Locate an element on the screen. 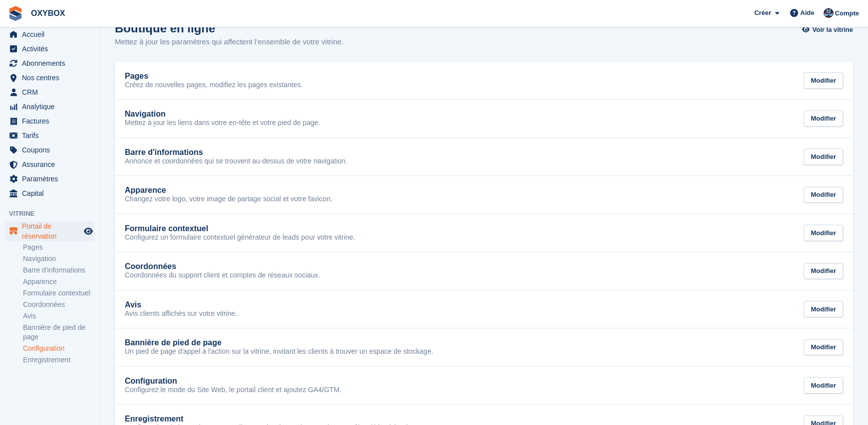 This screenshot has height=425, width=868. a: Configuration Configurez le mode du Site Web, le portail client et ajoutez GA4/GTM. Modifier is located at coordinates (484, 386).